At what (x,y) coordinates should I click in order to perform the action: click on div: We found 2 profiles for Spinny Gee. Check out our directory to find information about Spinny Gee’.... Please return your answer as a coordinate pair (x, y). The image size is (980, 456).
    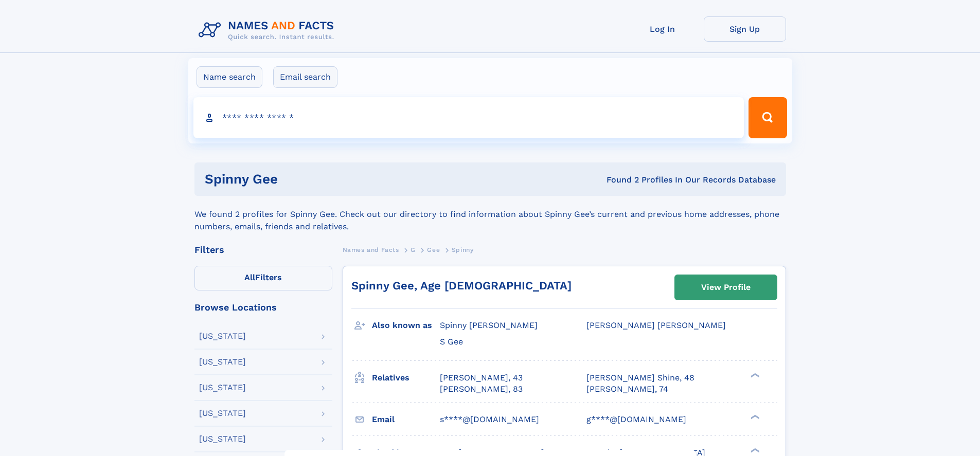
    Looking at the image, I should click on (490, 215).